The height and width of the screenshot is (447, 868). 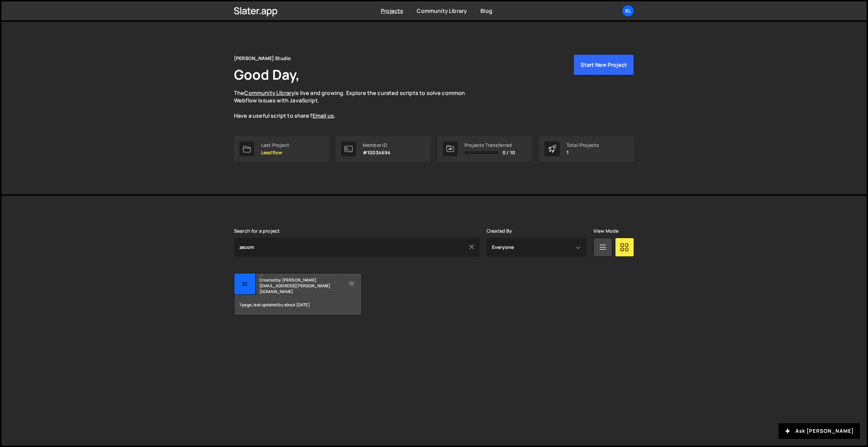 What do you see at coordinates (500, 231) in the screenshot?
I see `label: Created By` at bounding box center [500, 231].